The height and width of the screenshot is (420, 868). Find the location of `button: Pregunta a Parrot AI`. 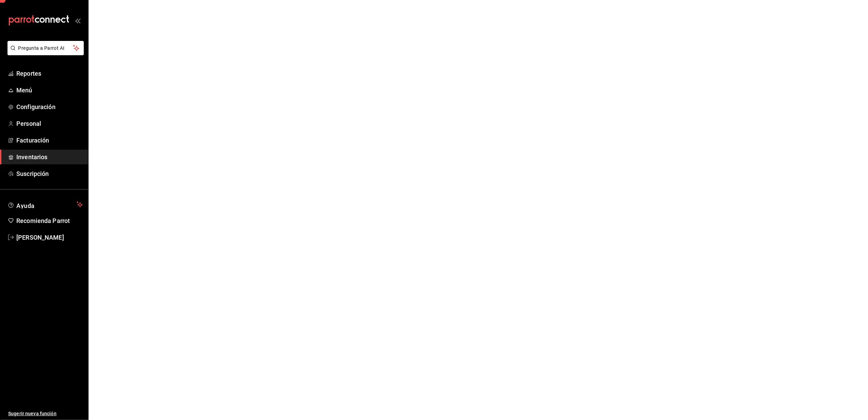

button: Pregunta a Parrot AI is located at coordinates (45, 48).